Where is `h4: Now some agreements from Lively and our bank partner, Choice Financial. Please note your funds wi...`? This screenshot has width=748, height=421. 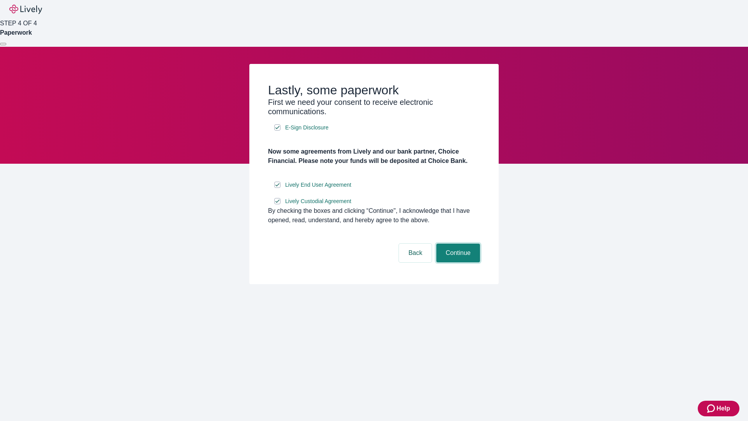 h4: Now some agreements from Lively and our bank partner, Choice Financial. Please note your funds wi... is located at coordinates (374, 156).